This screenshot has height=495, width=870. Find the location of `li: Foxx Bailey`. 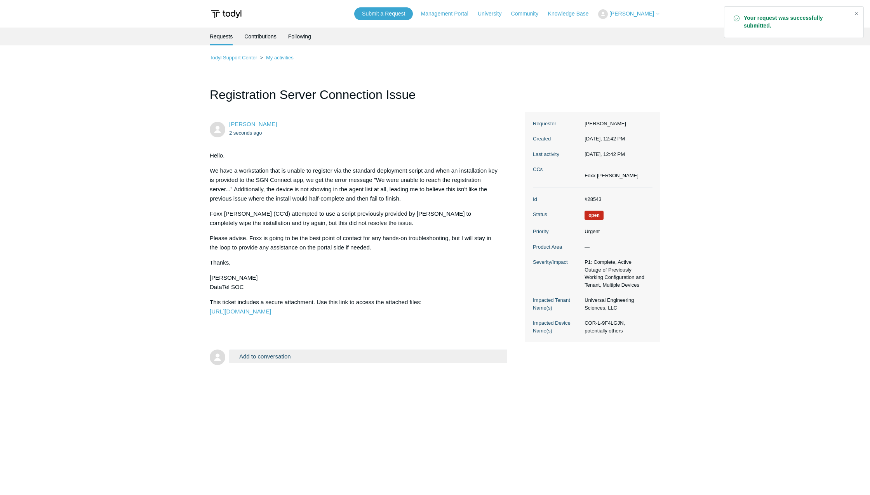

li: Foxx Bailey is located at coordinates (611, 176).